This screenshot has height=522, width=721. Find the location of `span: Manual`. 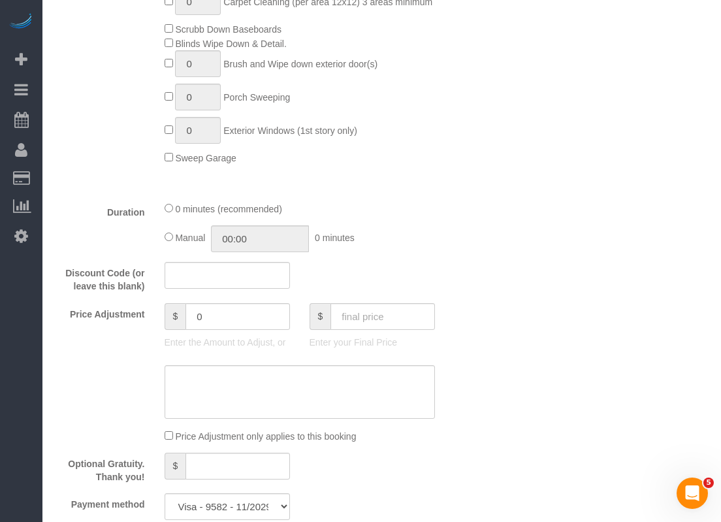

span: Manual is located at coordinates (190, 238).